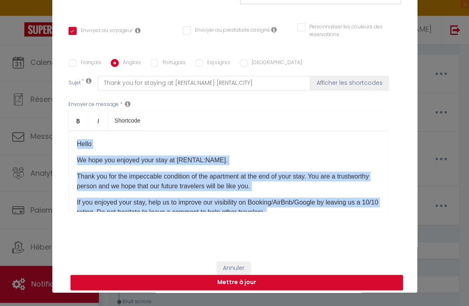 Image resolution: width=469 pixels, height=306 pixels. I want to click on a: Bold, so click(78, 120).